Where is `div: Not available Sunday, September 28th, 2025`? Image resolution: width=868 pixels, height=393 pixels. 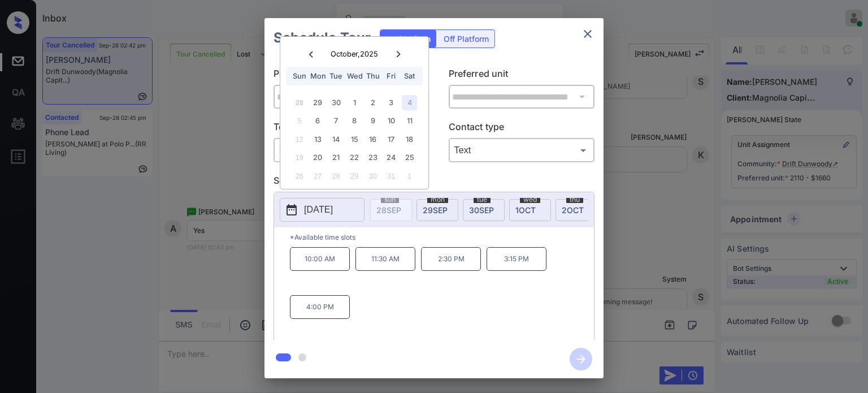 div: Not available Sunday, September 28th, 2025 is located at coordinates (299, 103).